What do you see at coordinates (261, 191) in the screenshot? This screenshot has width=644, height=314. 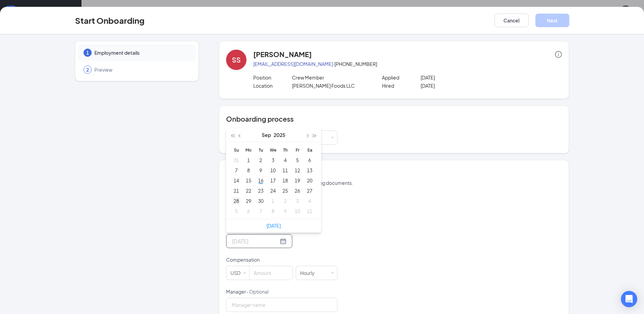 I see `td: 2025-09-23` at bounding box center [261, 191].